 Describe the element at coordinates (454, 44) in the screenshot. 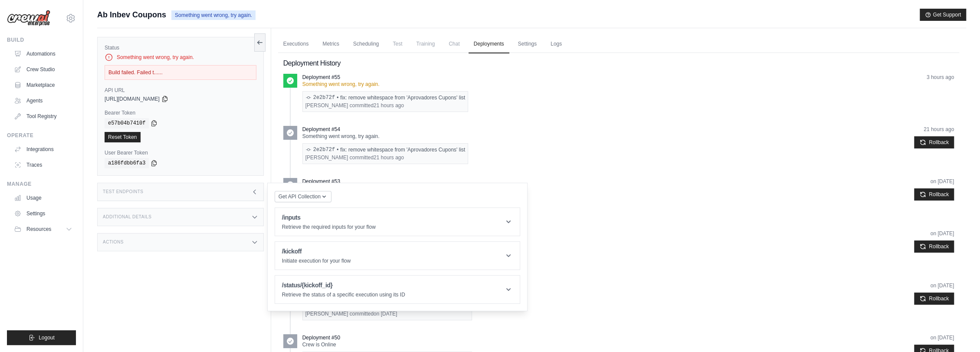

I see `span: Chat is not available until the deployment is complete` at that location.